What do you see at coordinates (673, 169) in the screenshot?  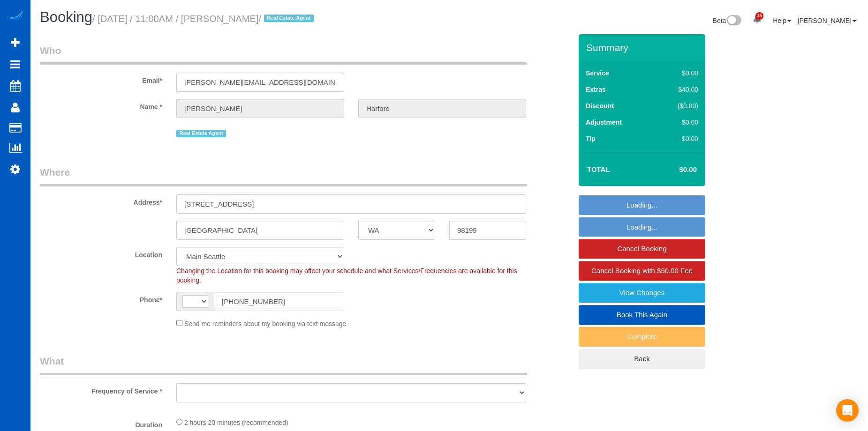 I see `h4: $0.00` at bounding box center [673, 169].